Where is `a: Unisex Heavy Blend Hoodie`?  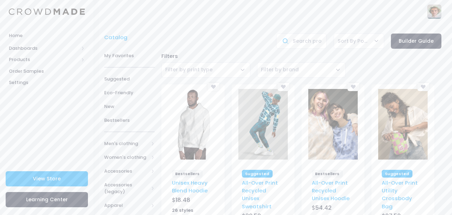
a: Unisex Heavy Blend Hoodie is located at coordinates (190, 187).